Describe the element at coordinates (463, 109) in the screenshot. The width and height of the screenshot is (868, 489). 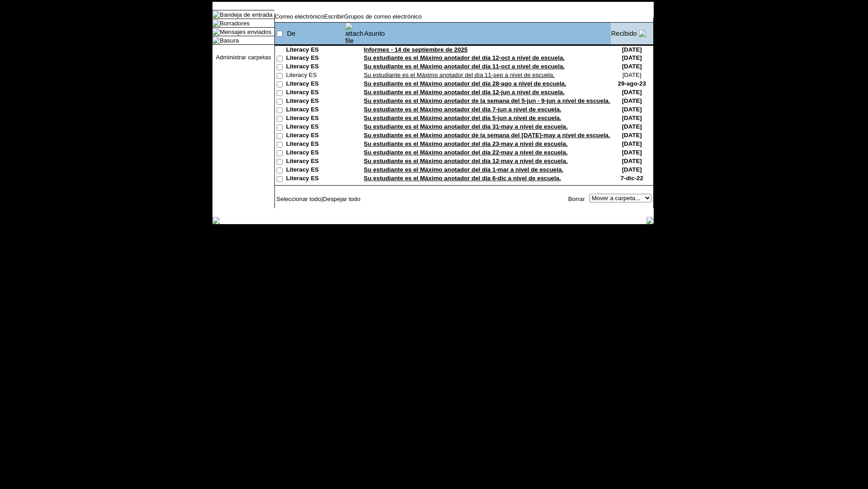
I see `a: Su estudiante es el Máximo anotador del día 7-jun a nivel de escuela.` at that location.